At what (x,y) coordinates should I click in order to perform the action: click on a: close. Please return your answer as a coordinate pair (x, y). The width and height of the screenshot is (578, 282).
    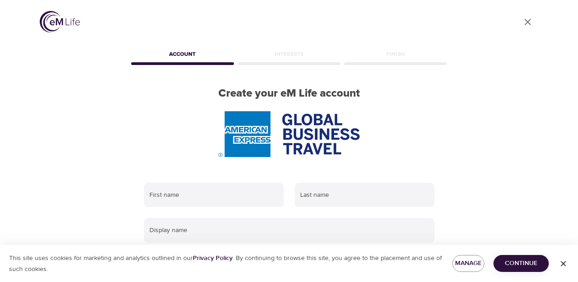
    Looking at the image, I should click on (528, 22).